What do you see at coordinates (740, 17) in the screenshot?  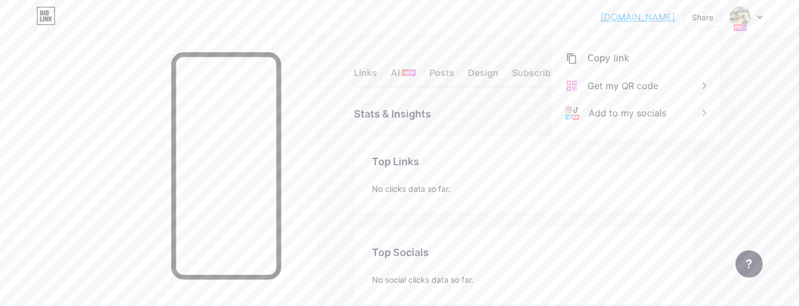 I see `img: pinupaviator` at bounding box center [740, 17].